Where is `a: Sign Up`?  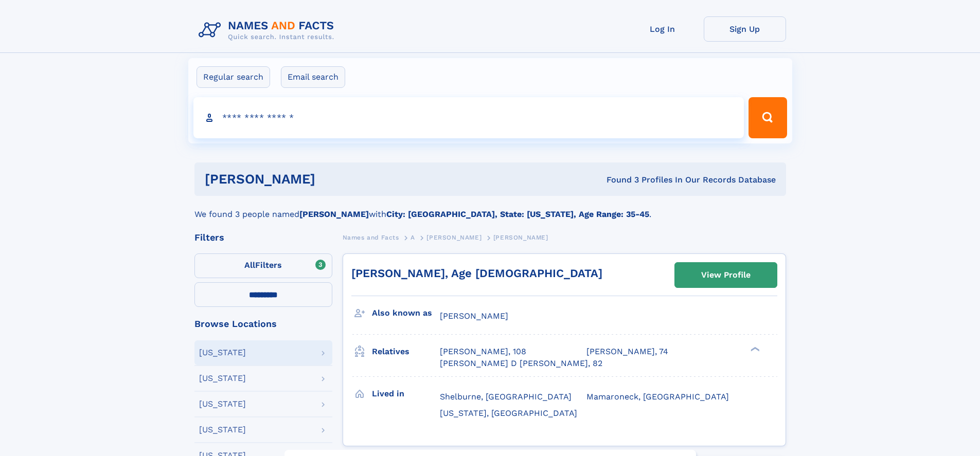 a: Sign Up is located at coordinates (745, 29).